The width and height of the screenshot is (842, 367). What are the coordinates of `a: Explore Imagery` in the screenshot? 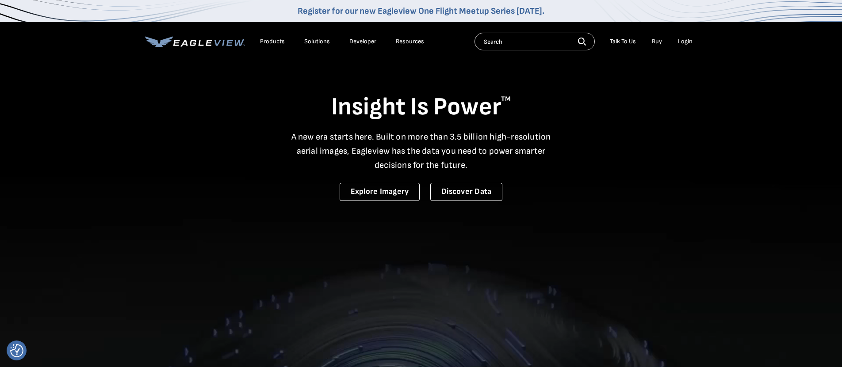 It's located at (380, 192).